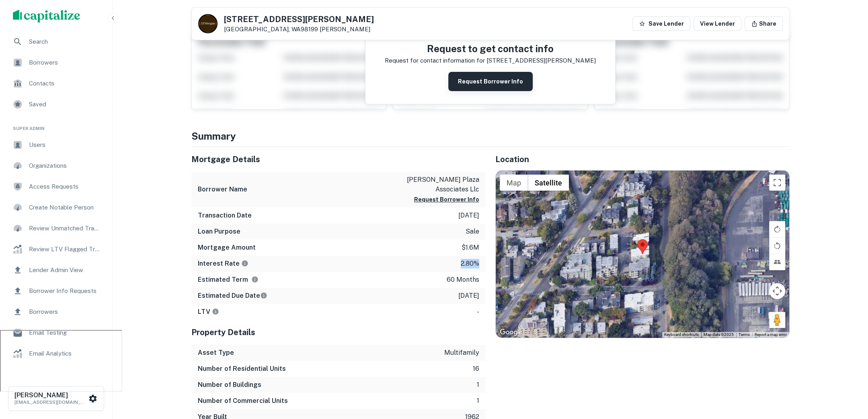 The image size is (868, 419). What do you see at coordinates (64, 166) in the screenshot?
I see `span: Organizations` at bounding box center [64, 166].